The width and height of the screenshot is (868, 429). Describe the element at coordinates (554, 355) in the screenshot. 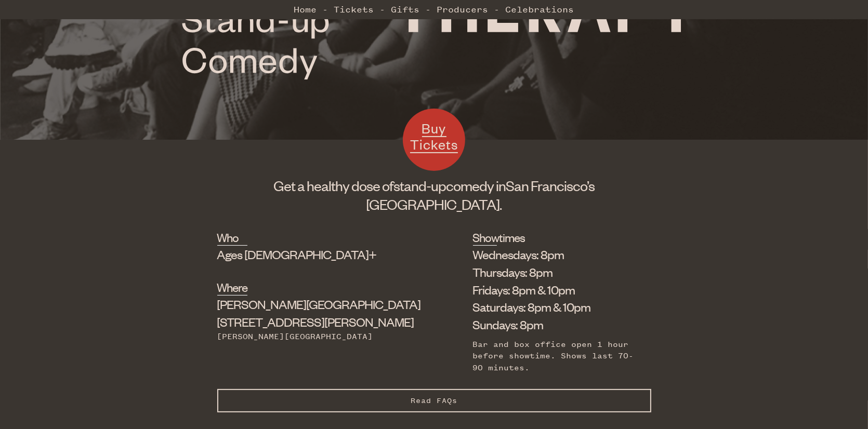

I see `div: Bar and box office open 1 hour before showtime. Shows last 70-90 minutes.` at that location.